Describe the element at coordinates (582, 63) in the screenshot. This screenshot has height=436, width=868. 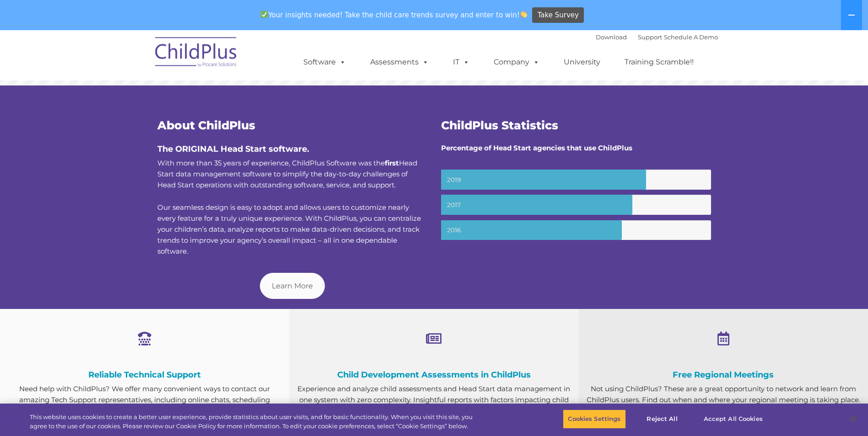
I see `a: University` at that location.